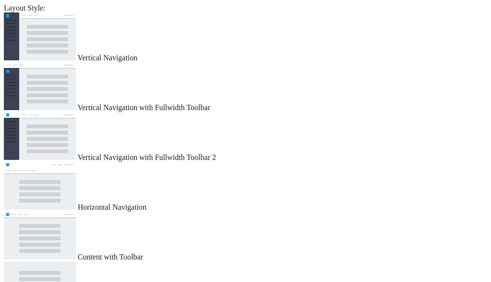  What do you see at coordinates (144, 107) in the screenshot?
I see `span: Vertical Navigation with Fullwidth Toolbar` at bounding box center [144, 107].